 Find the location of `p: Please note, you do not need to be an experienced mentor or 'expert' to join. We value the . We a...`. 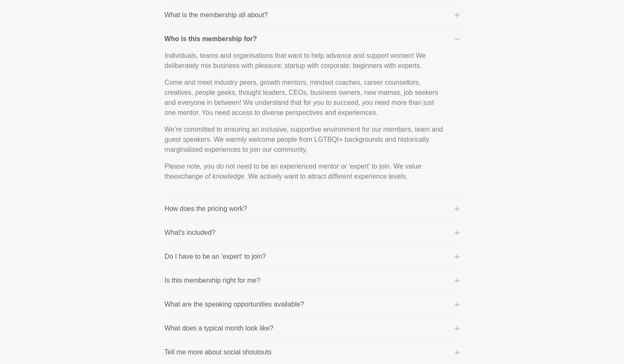

p: Please note, you do not need to be an experienced mentor or 'expert' to join. We value the . We a... is located at coordinates (306, 171).